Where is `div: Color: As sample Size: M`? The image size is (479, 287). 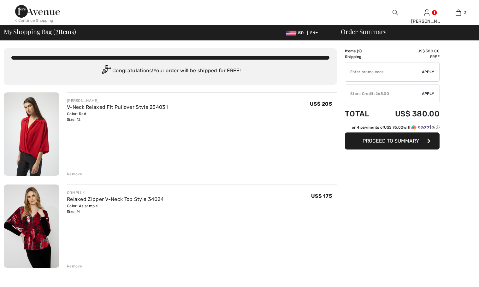
div: Color: As sample Size: M is located at coordinates (115, 209).